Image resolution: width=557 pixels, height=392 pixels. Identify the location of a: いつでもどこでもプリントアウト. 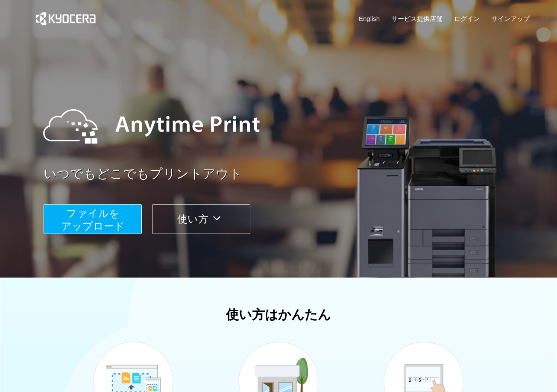
(289, 174).